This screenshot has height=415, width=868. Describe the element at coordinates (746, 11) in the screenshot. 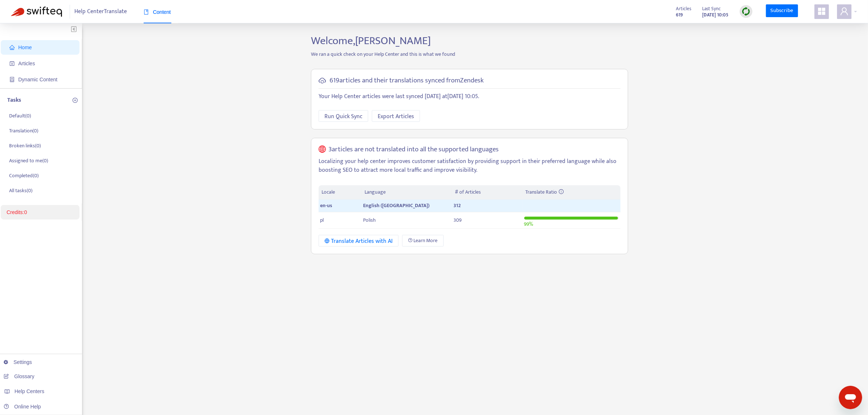

I see `img: sync.dc5367851b00ba804db3.png` at that location.